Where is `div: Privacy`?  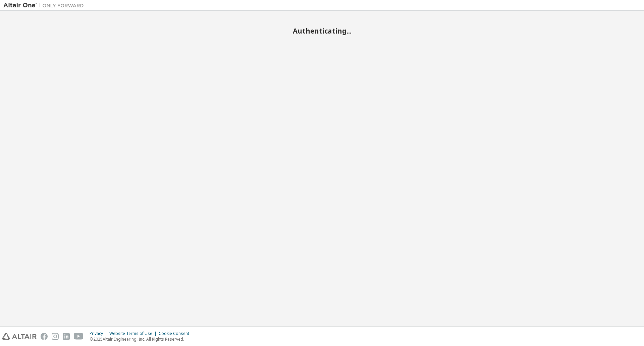
div: Privacy is located at coordinates (99, 333).